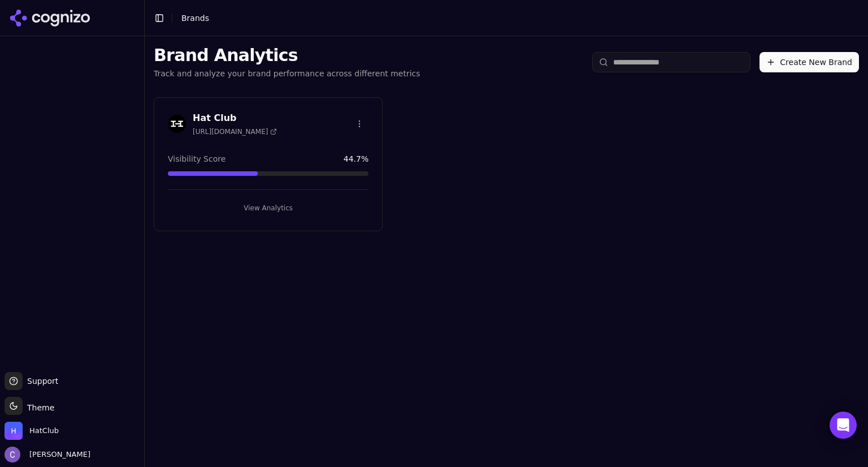  I want to click on span: 44.7 %, so click(356, 159).